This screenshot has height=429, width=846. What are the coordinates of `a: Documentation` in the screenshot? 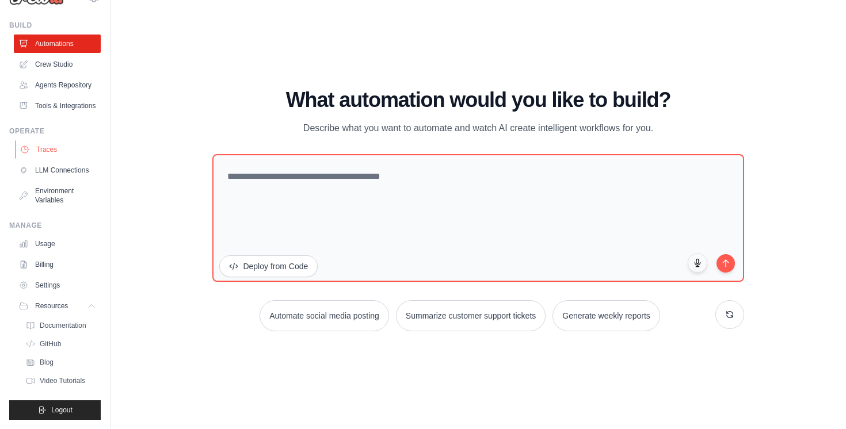 It's located at (60, 326).